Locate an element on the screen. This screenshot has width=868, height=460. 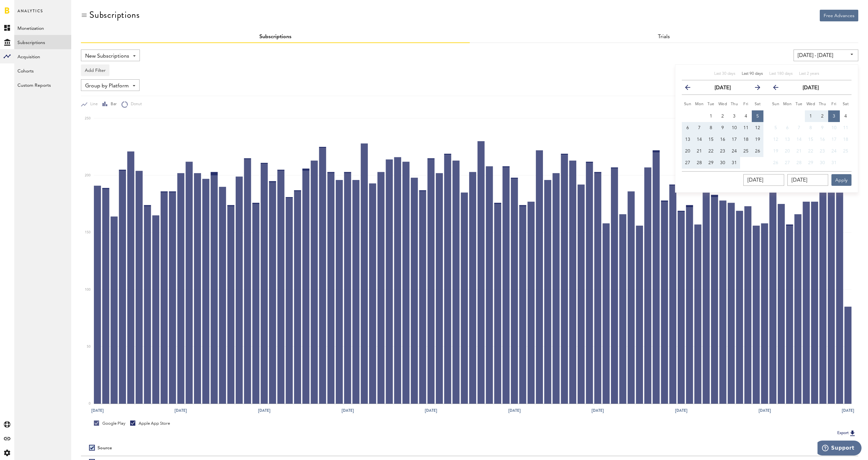
div: Apple App Store is located at coordinates (150, 424).